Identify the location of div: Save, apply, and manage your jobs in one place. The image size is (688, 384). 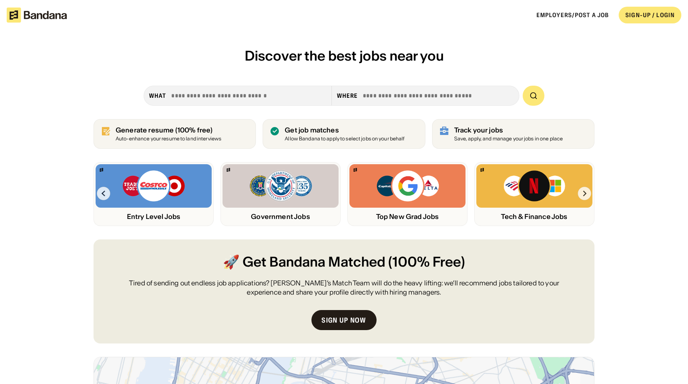
(508, 139).